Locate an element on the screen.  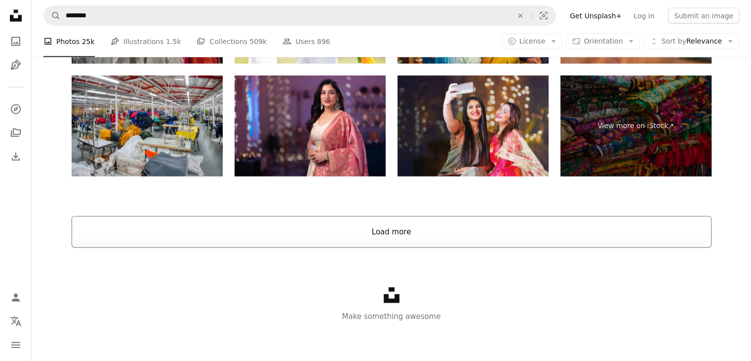
a: Collections is located at coordinates (16, 133).